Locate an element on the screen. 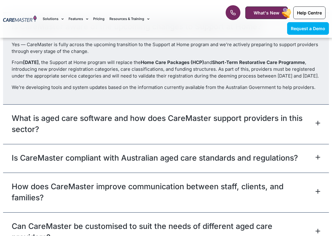  p: From , the Support at Home program will replace the and , introducing new provider registration c... is located at coordinates (166, 69).